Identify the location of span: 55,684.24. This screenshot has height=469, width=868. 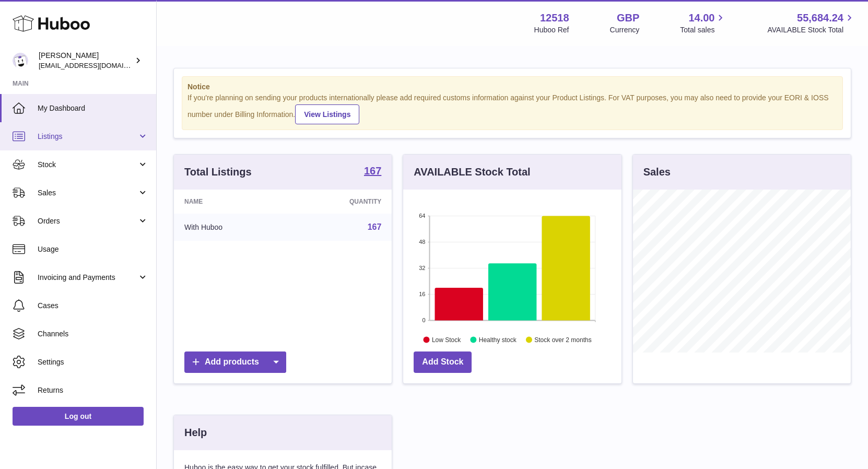
(820, 17).